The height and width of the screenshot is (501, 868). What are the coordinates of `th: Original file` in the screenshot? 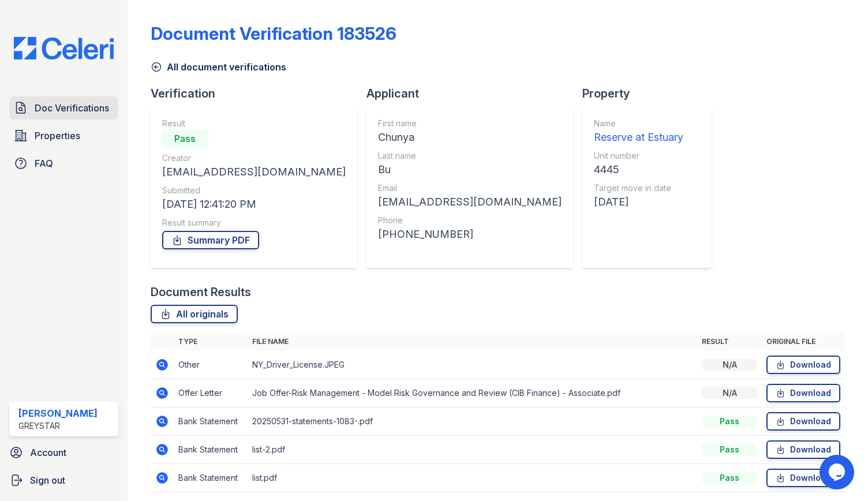 It's located at (803, 342).